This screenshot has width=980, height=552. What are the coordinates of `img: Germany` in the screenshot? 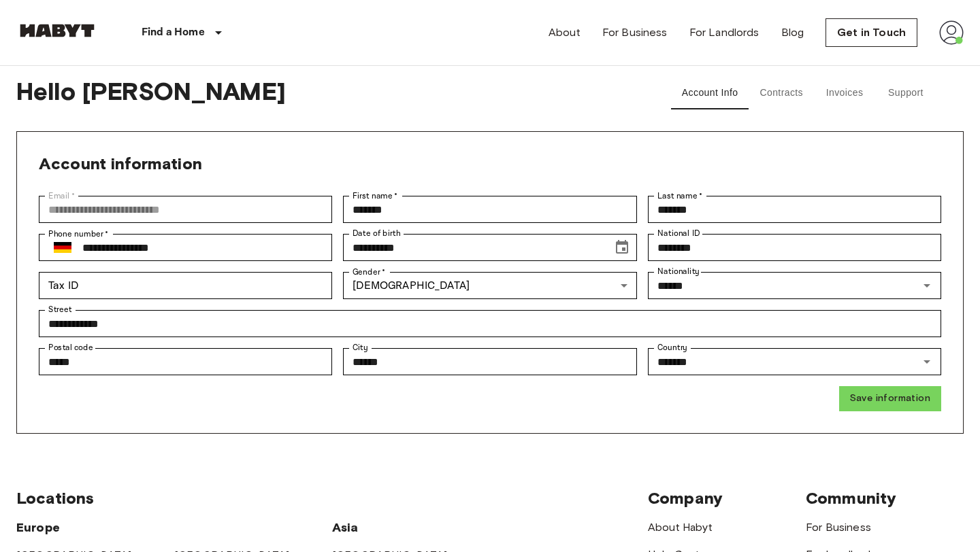 It's located at (63, 248).